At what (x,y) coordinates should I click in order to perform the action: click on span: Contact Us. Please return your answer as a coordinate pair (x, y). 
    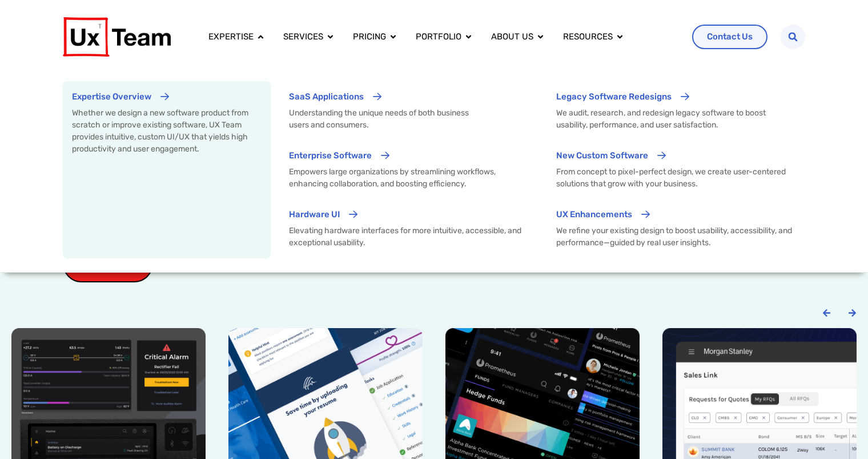
    Looking at the image, I should click on (730, 37).